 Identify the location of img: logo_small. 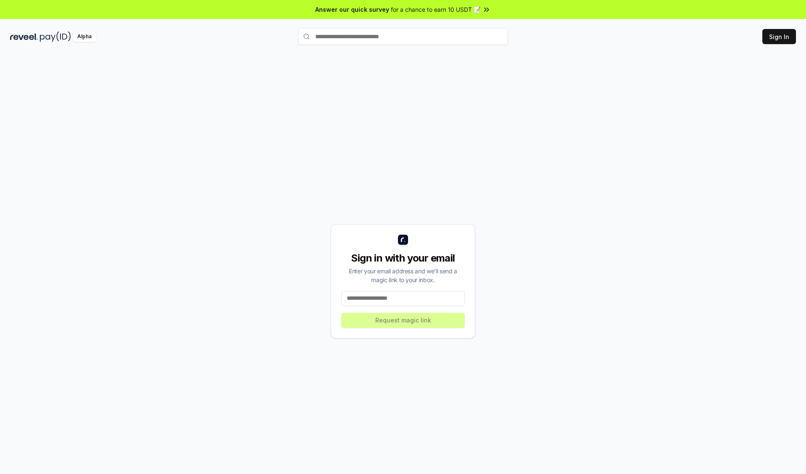
(403, 240).